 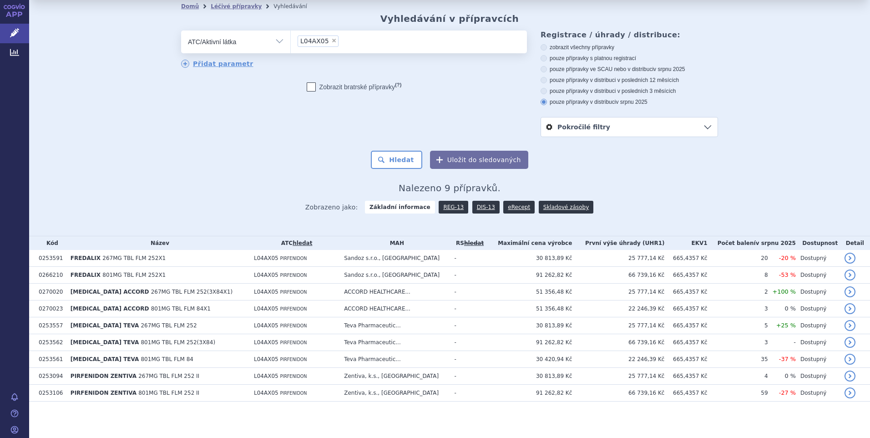 I want to click on th: RS, so click(x=467, y=243).